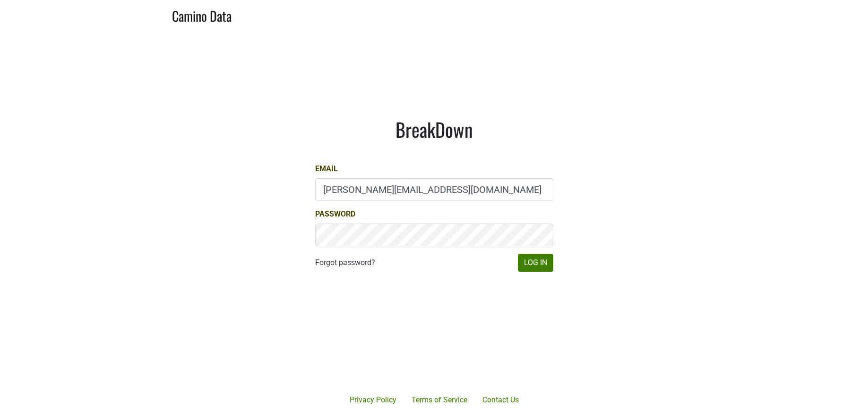 The width and height of the screenshot is (868, 417). I want to click on label: Password, so click(335, 215).